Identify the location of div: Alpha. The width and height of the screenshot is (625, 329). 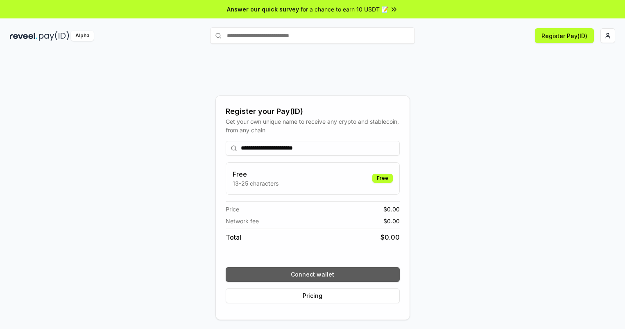
(82, 36).